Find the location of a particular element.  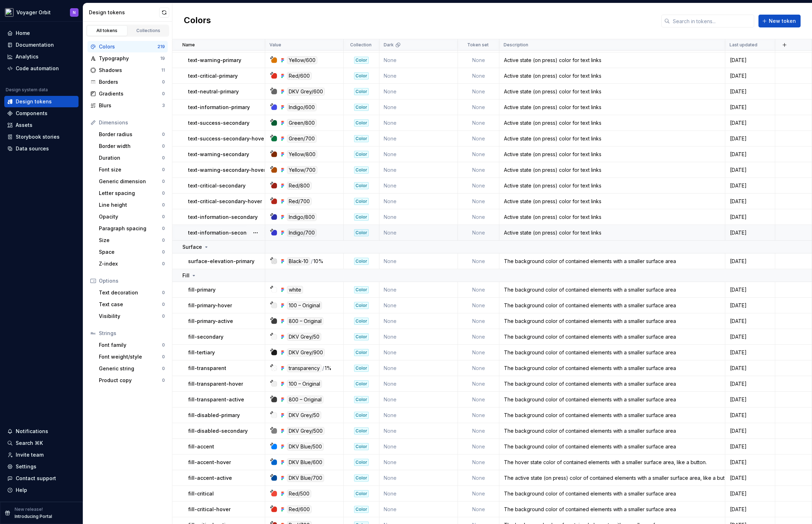

p: fill-primary-active is located at coordinates (210, 321).